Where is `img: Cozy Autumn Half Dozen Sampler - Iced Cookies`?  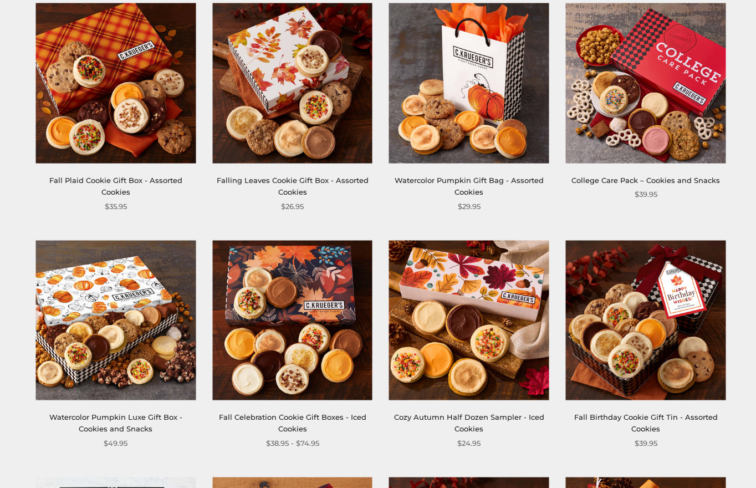 img: Cozy Autumn Half Dozen Sampler - Iced Cookies is located at coordinates (469, 320).